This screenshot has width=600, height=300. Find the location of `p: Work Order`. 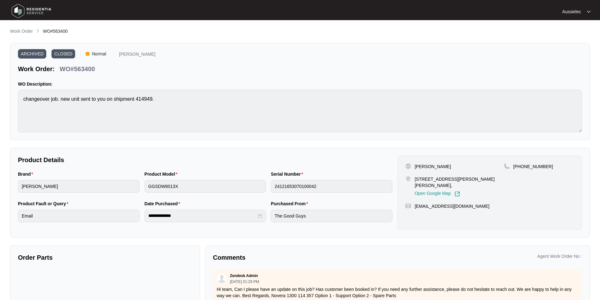

p: Work Order is located at coordinates (21, 31).